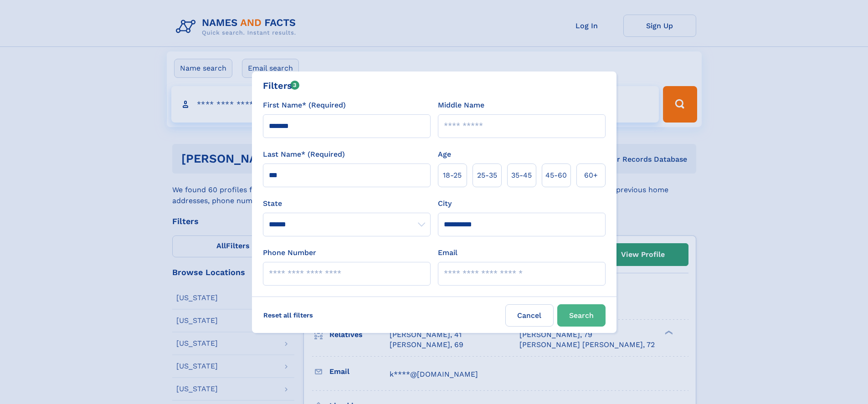 Image resolution: width=868 pixels, height=404 pixels. Describe the element at coordinates (346, 203) in the screenshot. I see `label: State` at that location.